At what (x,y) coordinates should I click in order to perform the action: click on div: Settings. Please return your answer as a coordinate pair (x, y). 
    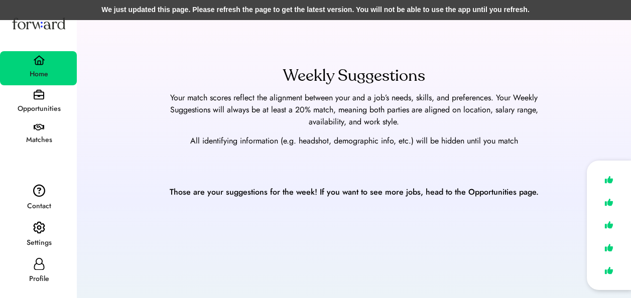
    Looking at the image, I should click on (39, 243).